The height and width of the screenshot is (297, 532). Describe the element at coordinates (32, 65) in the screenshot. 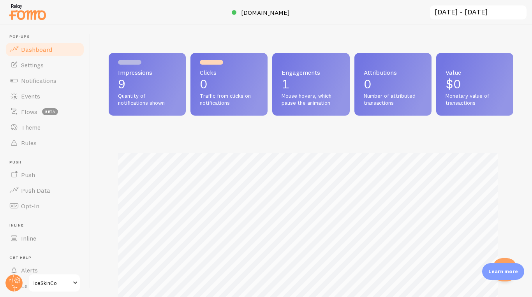

I see `span: Settings` at that location.